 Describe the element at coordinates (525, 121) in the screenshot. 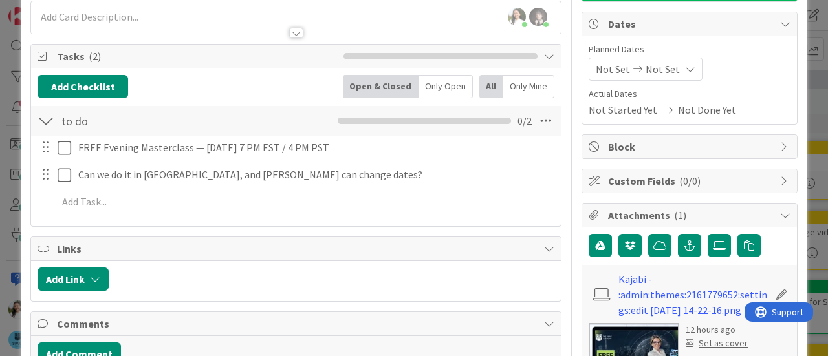

I see `span: 0 / 2` at that location.